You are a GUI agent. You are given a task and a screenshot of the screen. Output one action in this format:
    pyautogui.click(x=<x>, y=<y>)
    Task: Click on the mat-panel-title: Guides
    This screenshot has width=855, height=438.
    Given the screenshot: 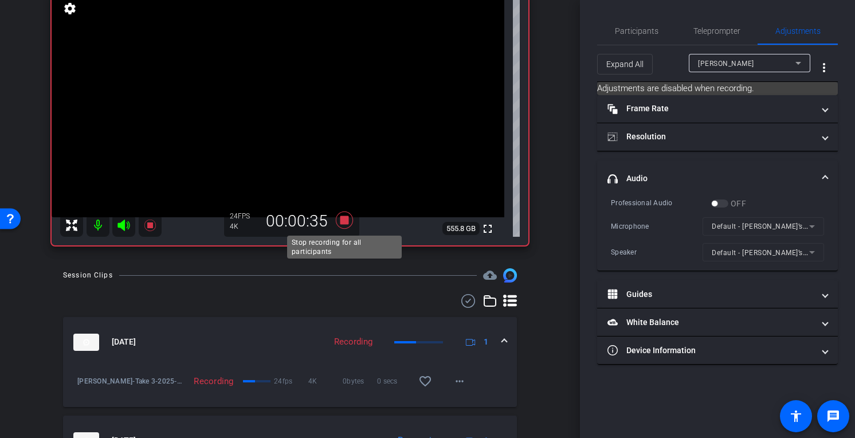 What is the action you would take?
    pyautogui.click(x=710, y=294)
    